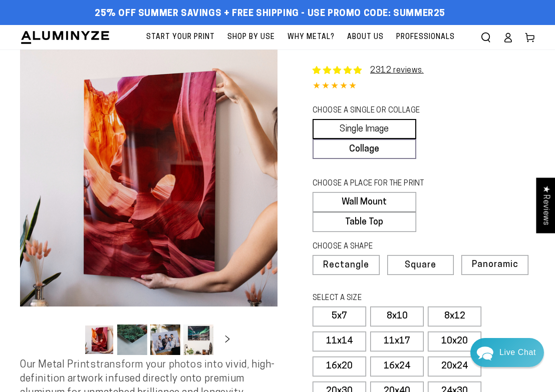  What do you see at coordinates (545, 205) in the screenshot?
I see `div: Click to open Judge.me floating reviews tab` at bounding box center [545, 205].